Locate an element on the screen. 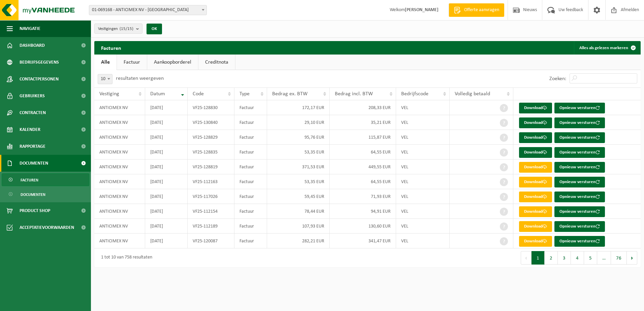 This screenshot has width=644, height=311. label: Zoeken: is located at coordinates (558, 79).